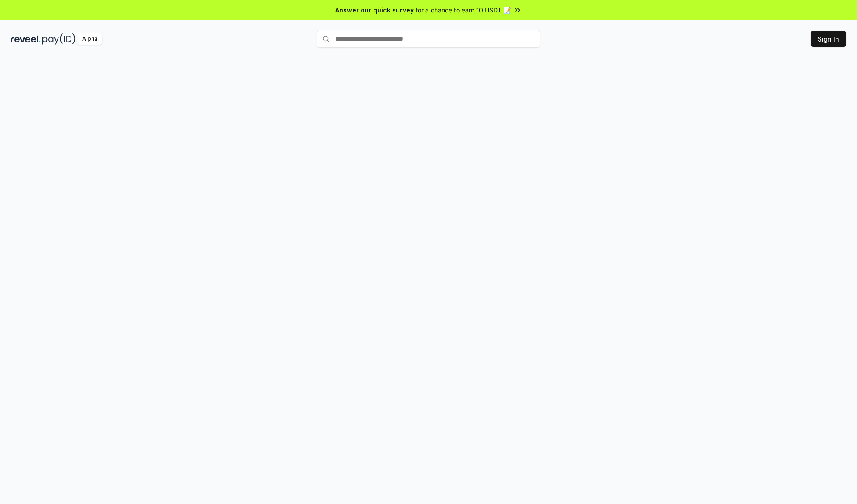 The height and width of the screenshot is (504, 857). What do you see at coordinates (829, 39) in the screenshot?
I see `button: Sign In` at bounding box center [829, 39].